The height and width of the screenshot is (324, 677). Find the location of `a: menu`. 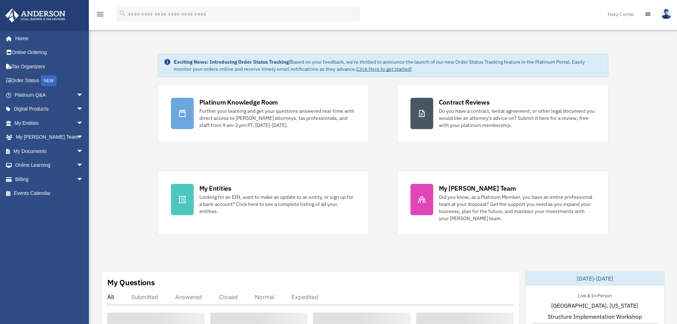

a: menu is located at coordinates (100, 15).